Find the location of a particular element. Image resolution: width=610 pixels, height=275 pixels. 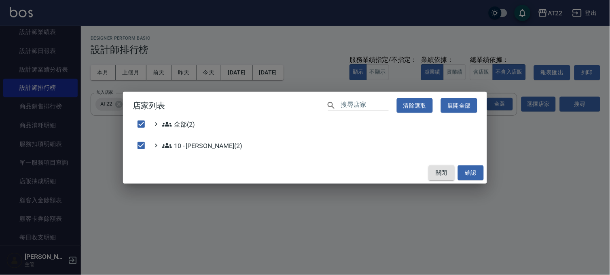

h2: 店家列表 is located at coordinates (305, 105).